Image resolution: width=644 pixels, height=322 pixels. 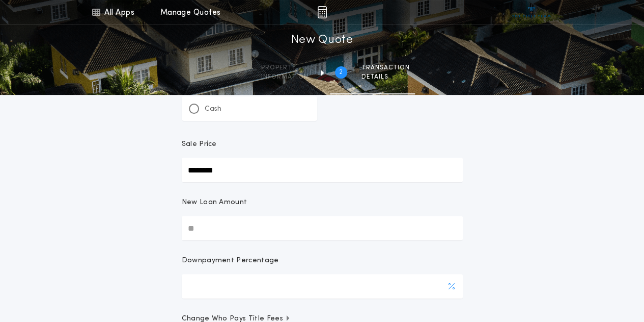 I want to click on span: details, so click(x=386, y=77).